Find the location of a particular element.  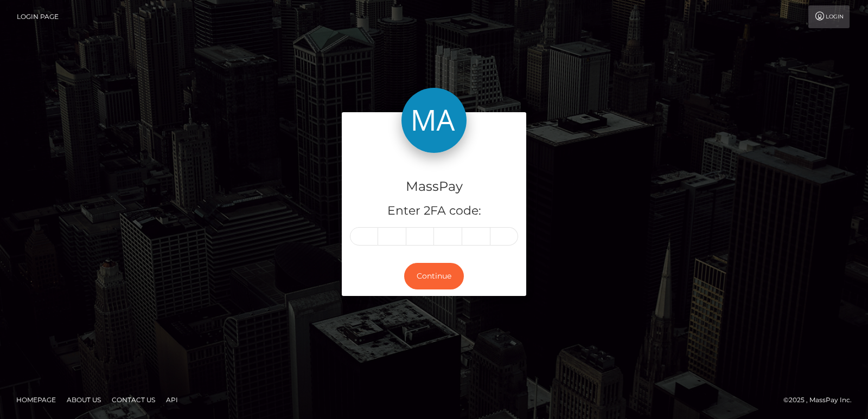

img: MassPay is located at coordinates (434, 121).